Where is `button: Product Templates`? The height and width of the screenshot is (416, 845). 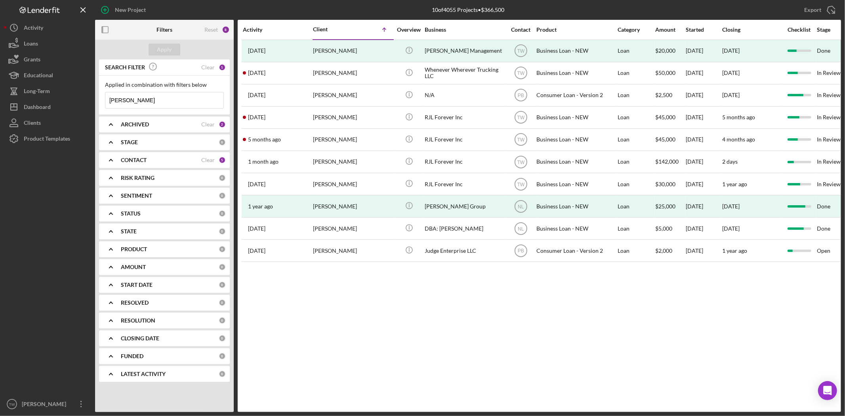
button: Product Templates is located at coordinates (48, 139).